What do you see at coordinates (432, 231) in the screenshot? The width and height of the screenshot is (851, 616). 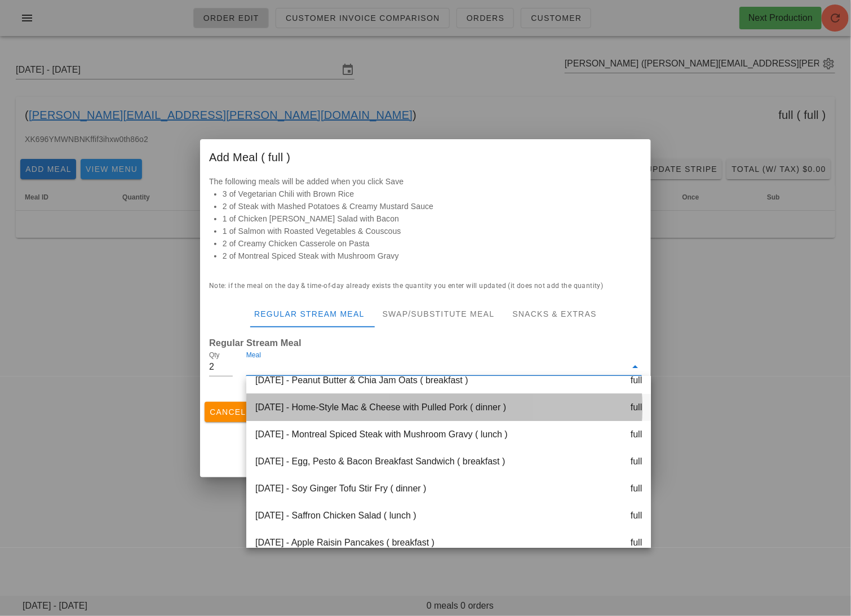 I see `li: 1 of Salmon with Roasted Vegetables & Couscous` at bounding box center [432, 231].